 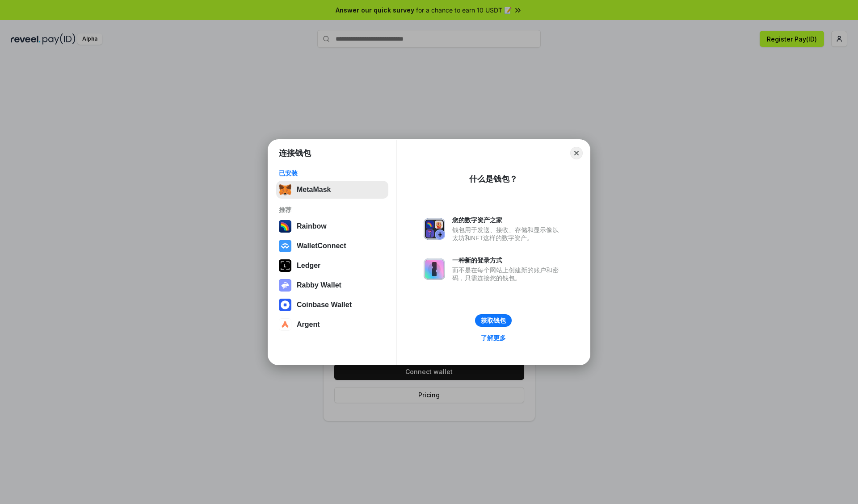 I want to click on div: 已安装, so click(x=332, y=174).